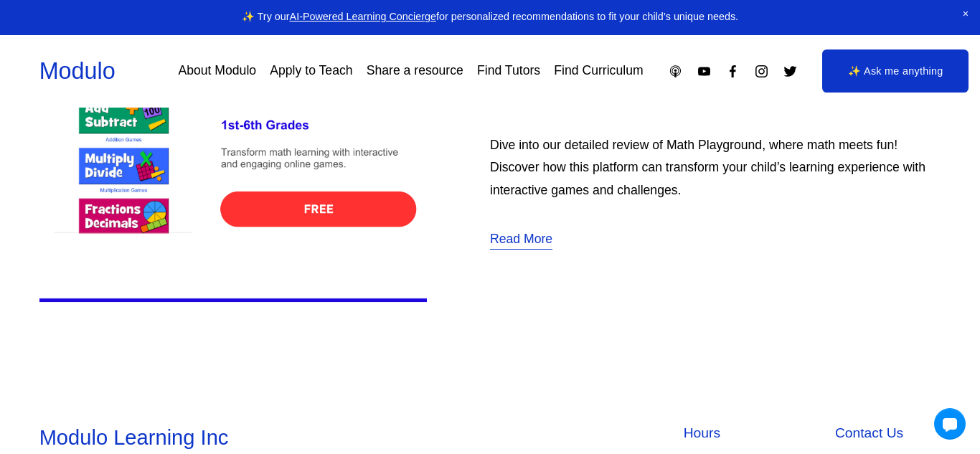  Describe the element at coordinates (363, 17) in the screenshot. I see `a: AI-Powered Learning Concierge` at that location.